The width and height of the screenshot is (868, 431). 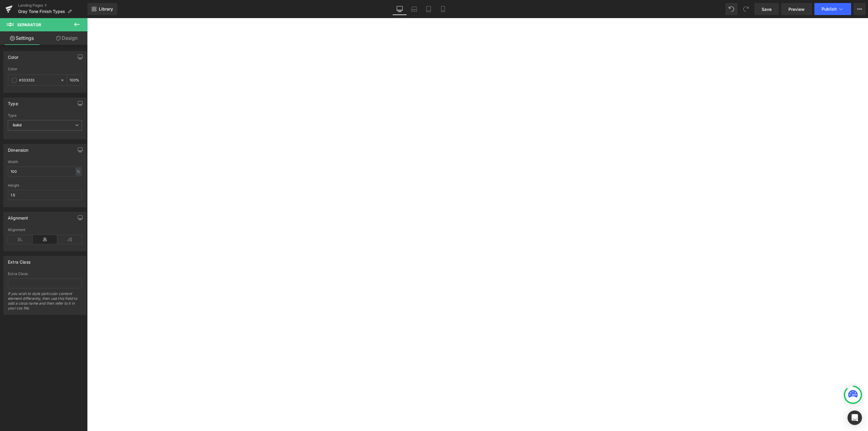 What do you see at coordinates (855, 418) in the screenshot?
I see `div: Open Intercom Messenger` at bounding box center [855, 418].